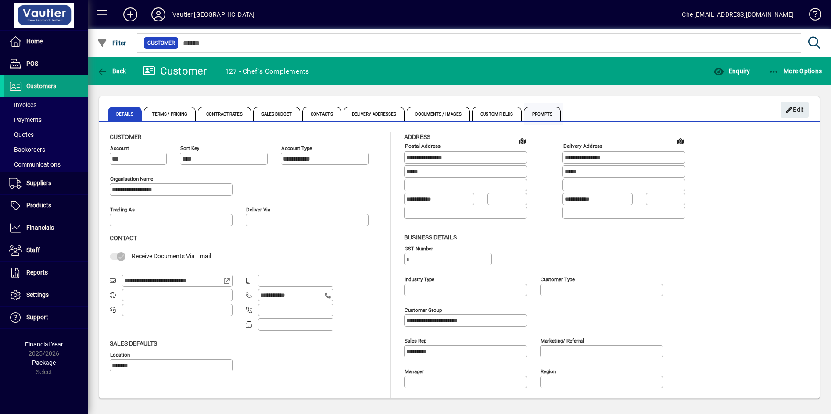 The height and width of the screenshot is (414, 831). Describe the element at coordinates (46, 228) in the screenshot. I see `a: Financials` at that location.